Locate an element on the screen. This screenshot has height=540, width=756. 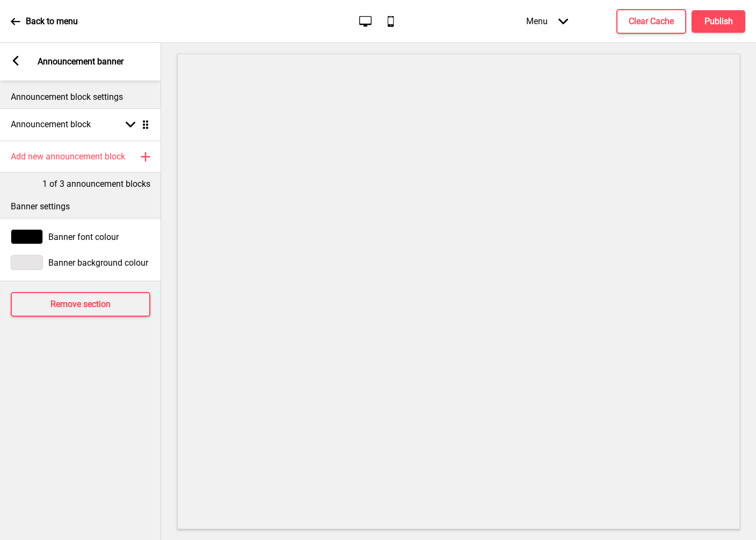
h4: Add new announcement block is located at coordinates (67, 157).